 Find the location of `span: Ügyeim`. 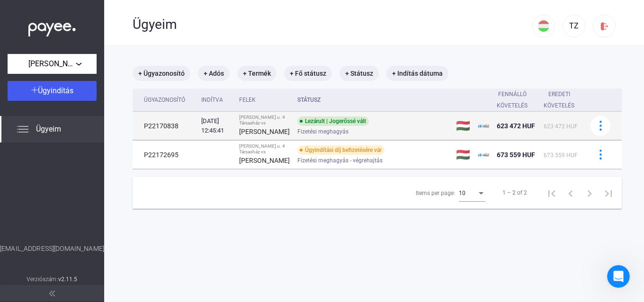

span: Ügyeim is located at coordinates (48, 129).